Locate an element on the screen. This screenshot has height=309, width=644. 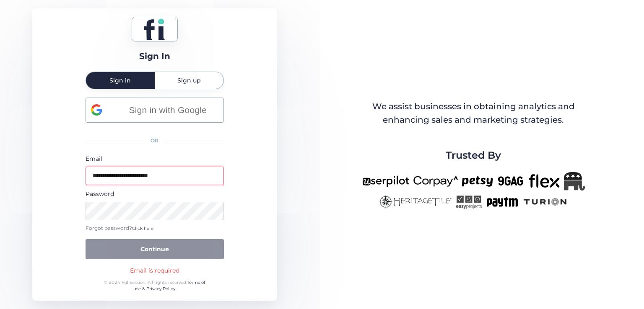
img: corpay-new.png is located at coordinates (436, 181).